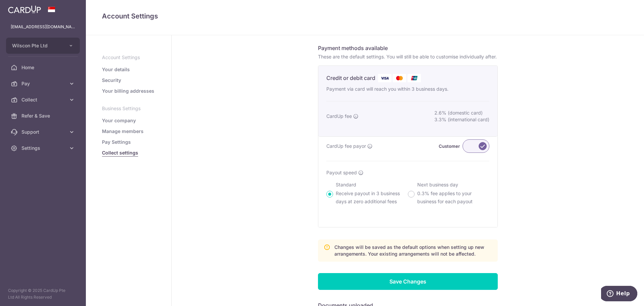  Describe the element at coordinates (453, 197) in the screenshot. I see `p: 0.3% fee applies to your business for each payout` at that location.